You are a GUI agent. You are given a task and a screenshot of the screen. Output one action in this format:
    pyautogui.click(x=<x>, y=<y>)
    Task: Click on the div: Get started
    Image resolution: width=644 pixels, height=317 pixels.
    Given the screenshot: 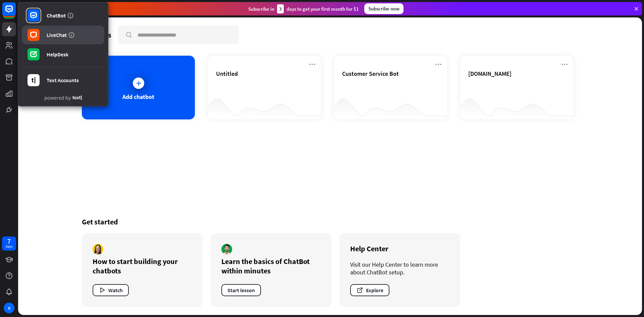 What is the action you would take?
    pyautogui.click(x=330, y=222)
    